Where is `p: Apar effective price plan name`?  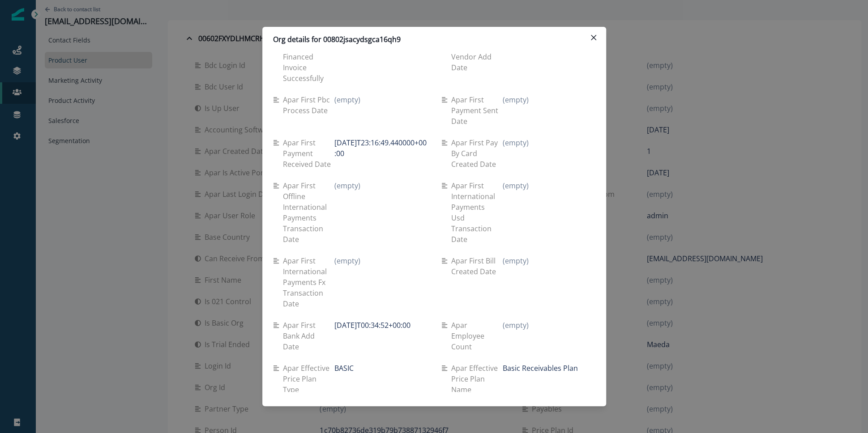
p: Apar effective price plan name is located at coordinates (477, 379).